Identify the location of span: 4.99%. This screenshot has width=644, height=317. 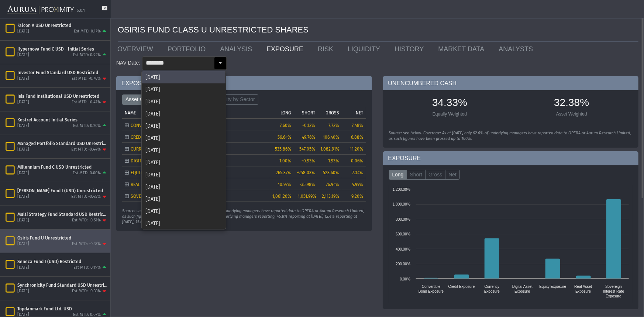
(358, 184).